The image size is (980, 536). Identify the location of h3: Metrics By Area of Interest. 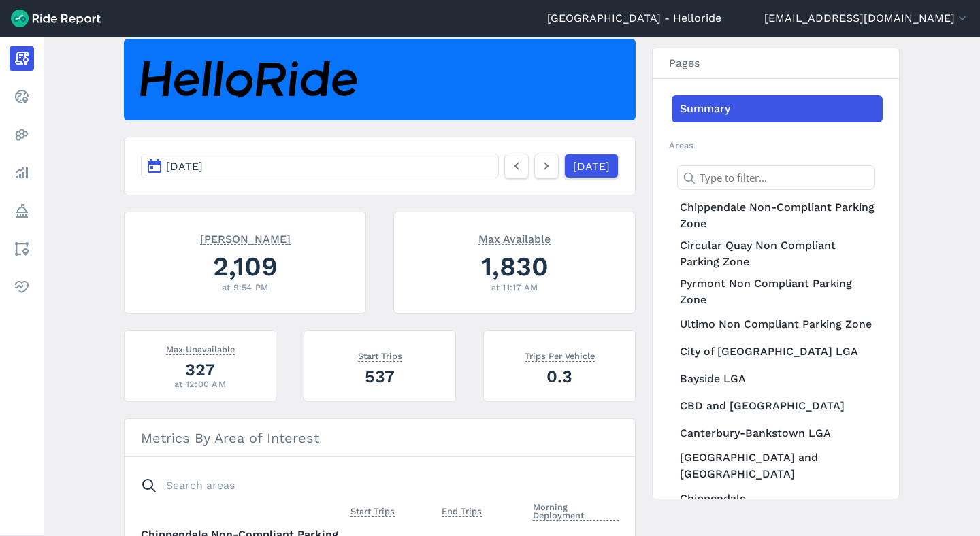
(380, 439).